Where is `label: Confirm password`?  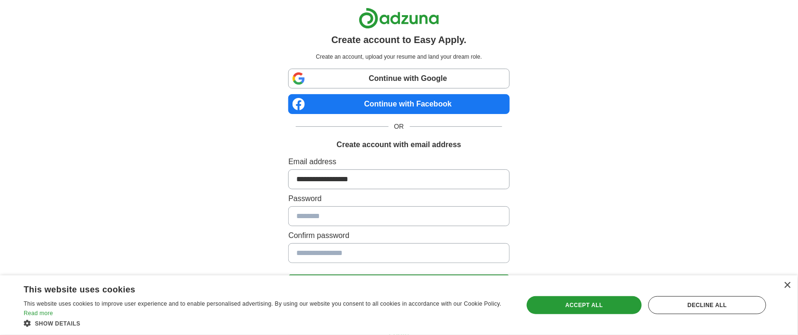 label: Confirm password is located at coordinates (399, 236).